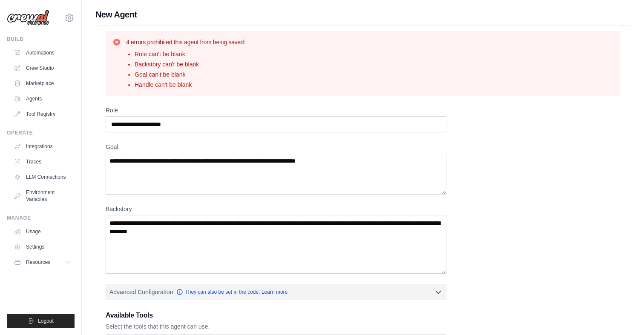 The width and height of the screenshot is (644, 335). I want to click on h3: Available Tools, so click(276, 316).